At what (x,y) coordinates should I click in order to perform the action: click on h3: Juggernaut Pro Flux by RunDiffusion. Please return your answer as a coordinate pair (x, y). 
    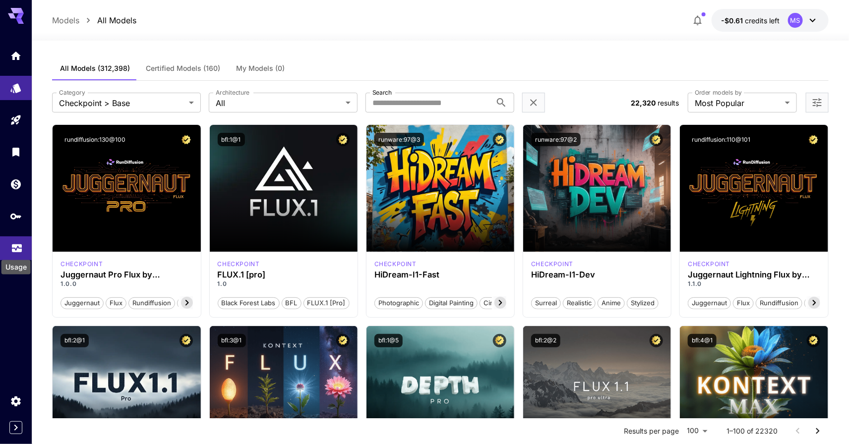
    Looking at the image, I should click on (126, 275).